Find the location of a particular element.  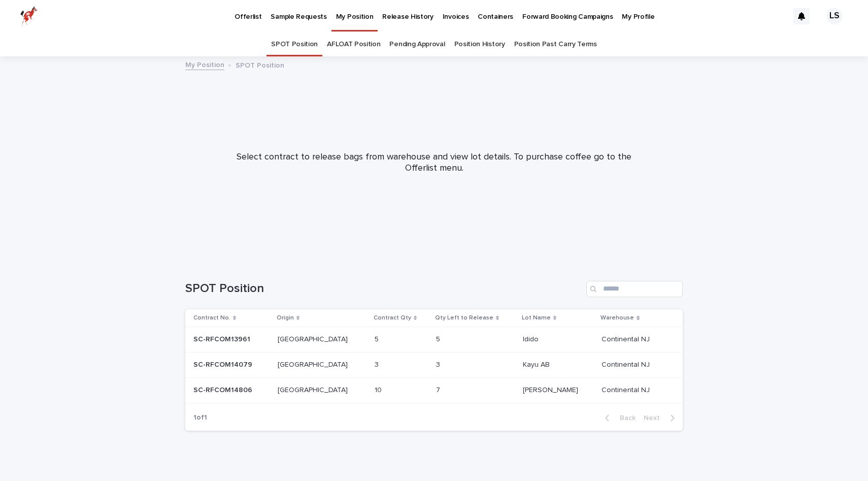

span: Back is located at coordinates (624, 418).